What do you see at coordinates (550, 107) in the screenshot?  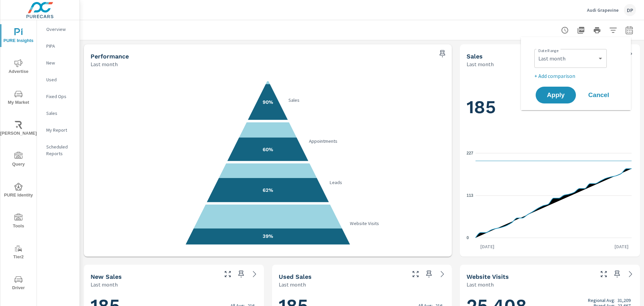 I see `h1: 185` at bounding box center [550, 107].